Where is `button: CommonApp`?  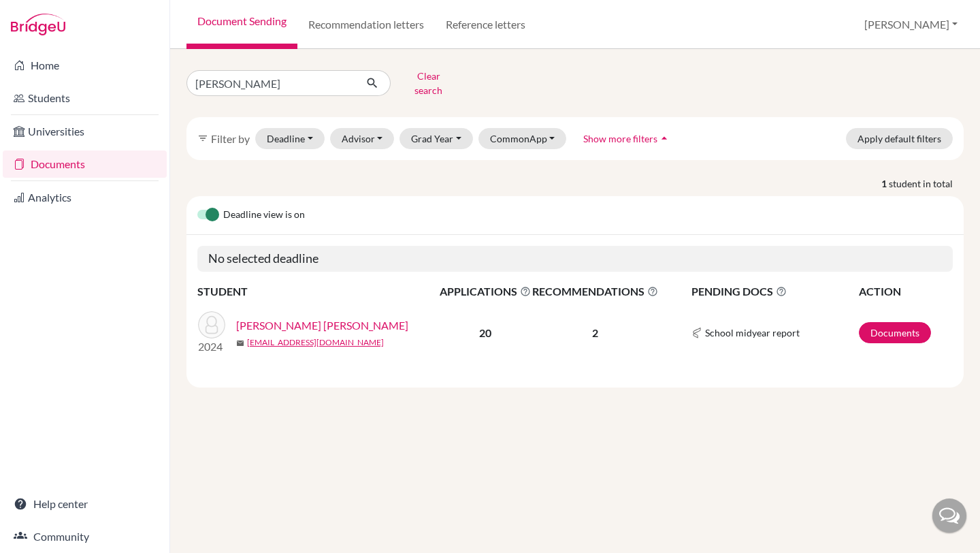 button: CommonApp is located at coordinates (523, 138).